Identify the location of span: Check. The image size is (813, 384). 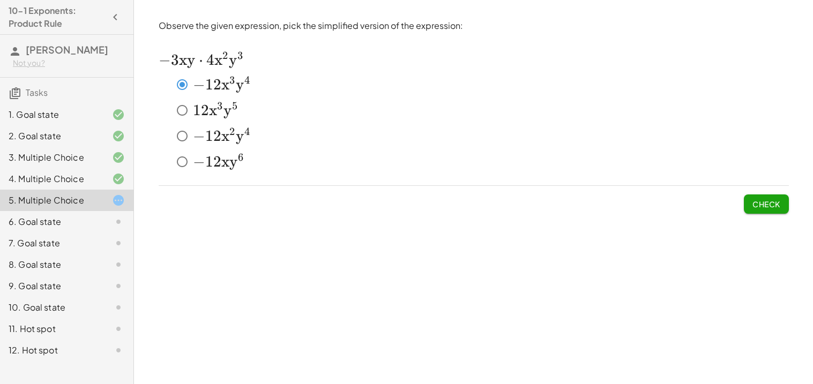
(766, 204).